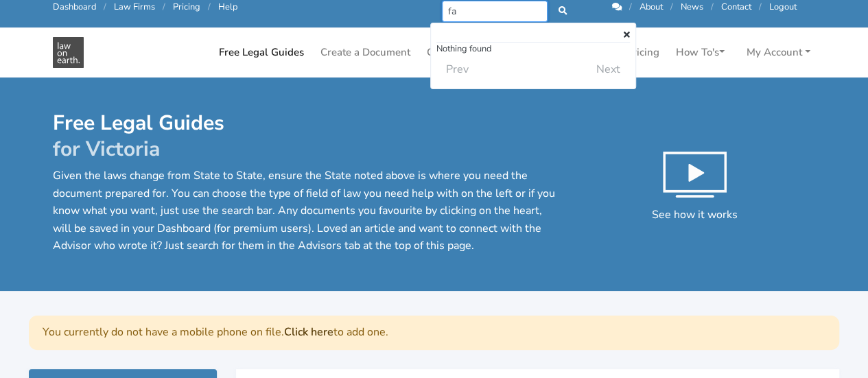 The image size is (868, 378). Describe the element at coordinates (68, 52) in the screenshot. I see `img: Free Legal Guides in - Free Legal Resources & Documents` at that location.